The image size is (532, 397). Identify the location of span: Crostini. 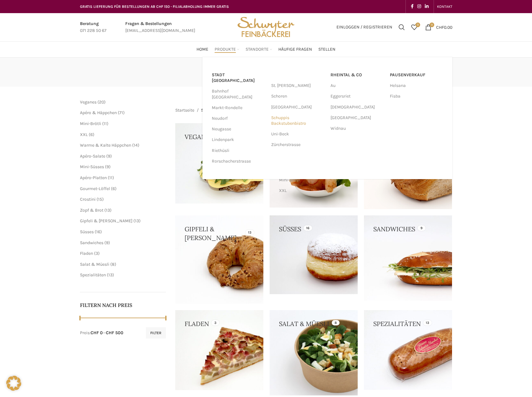
(88, 199).